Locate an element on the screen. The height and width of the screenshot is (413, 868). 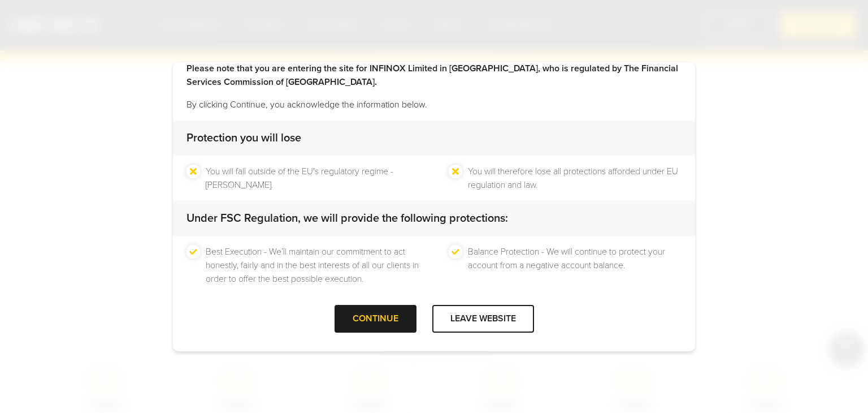
li: Balance Protection - We will continue to protect your account from a negative account balance. is located at coordinates (575, 265).